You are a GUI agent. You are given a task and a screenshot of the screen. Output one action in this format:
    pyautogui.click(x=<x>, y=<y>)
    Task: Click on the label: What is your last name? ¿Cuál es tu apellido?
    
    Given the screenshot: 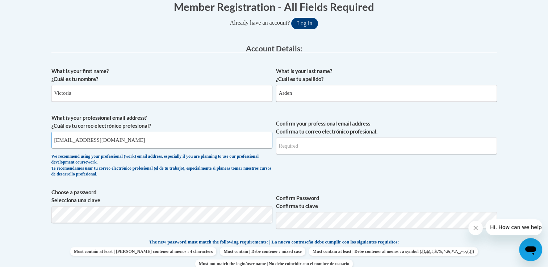 What is the action you would take?
    pyautogui.click(x=387, y=75)
    